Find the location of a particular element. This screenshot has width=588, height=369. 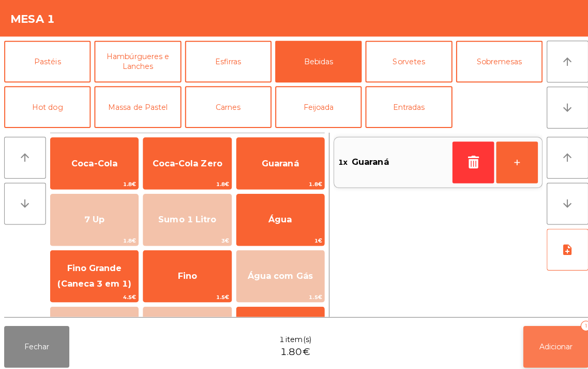

span: 1x is located at coordinates (340, 161).